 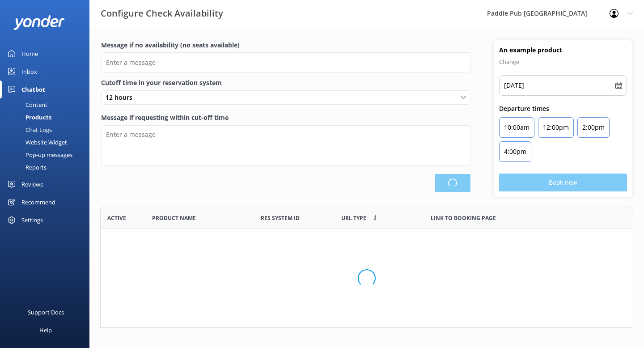 I want to click on a: Chat Logs, so click(x=48, y=130).